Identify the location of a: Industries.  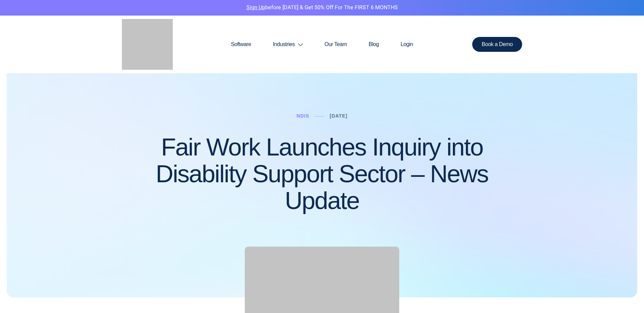
(288, 45).